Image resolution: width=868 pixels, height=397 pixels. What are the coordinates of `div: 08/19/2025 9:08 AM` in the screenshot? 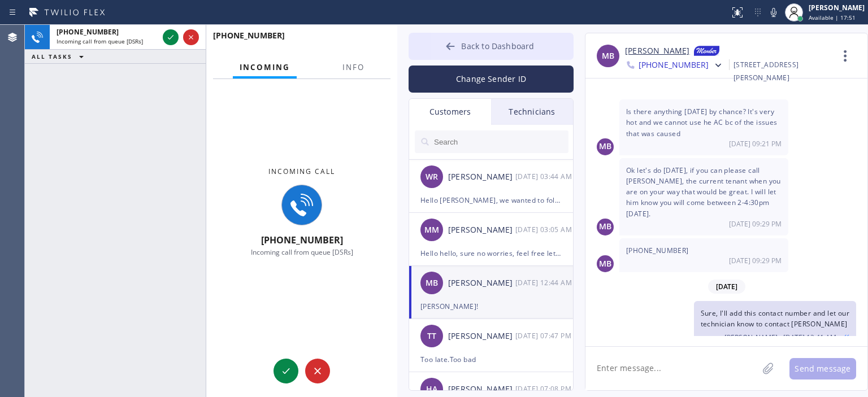 It's located at (544, 389).